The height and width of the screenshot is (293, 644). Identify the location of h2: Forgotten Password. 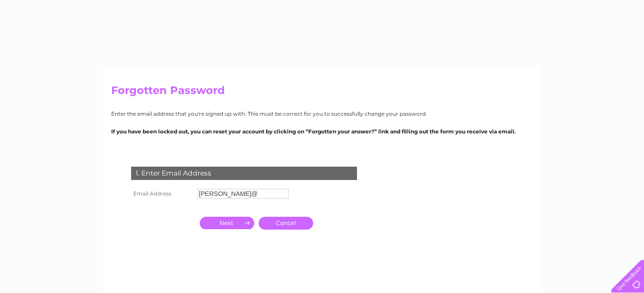
(322, 92).